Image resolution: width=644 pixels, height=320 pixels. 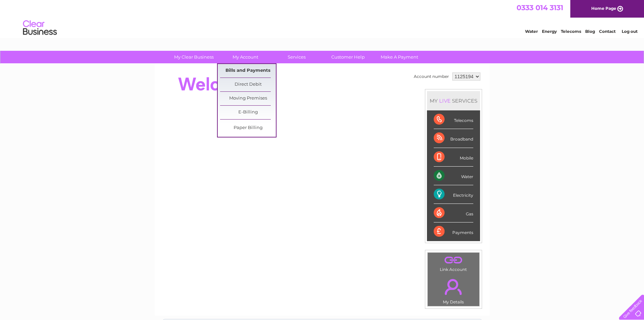 What do you see at coordinates (40, 27) in the screenshot?
I see `img: logo.png` at bounding box center [40, 27].